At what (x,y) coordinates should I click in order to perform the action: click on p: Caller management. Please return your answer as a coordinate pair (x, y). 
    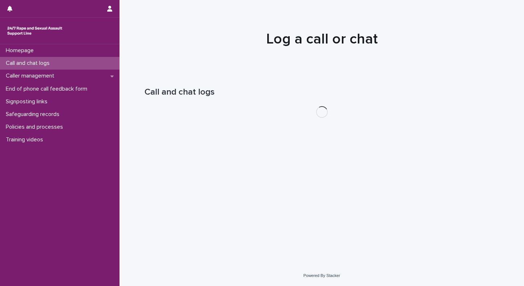
    Looking at the image, I should click on (32, 76).